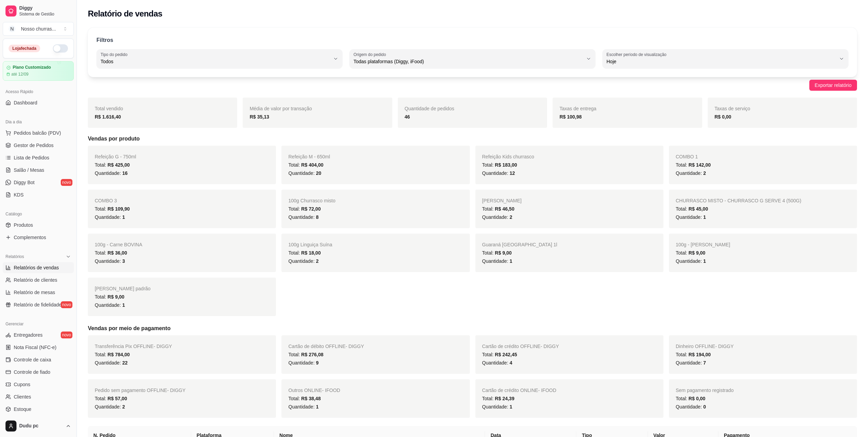  Describe the element at coordinates (38, 335) in the screenshot. I see `a: Entregadoresnovo` at that location.